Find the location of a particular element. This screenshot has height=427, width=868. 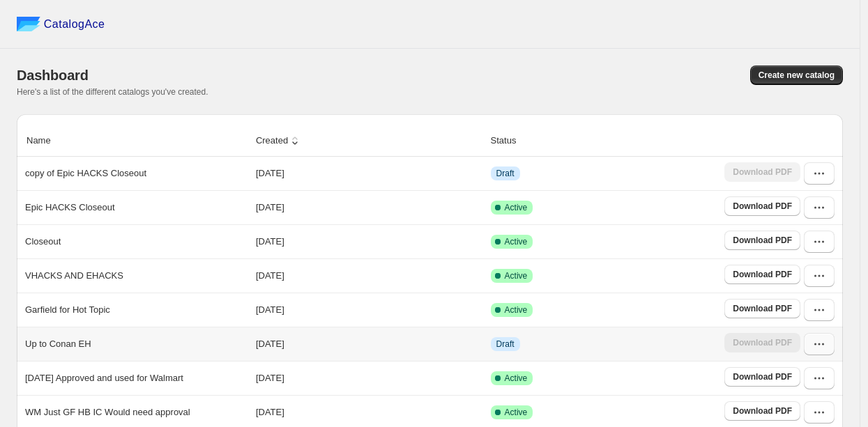

span: Create new catalog is located at coordinates (796, 76).